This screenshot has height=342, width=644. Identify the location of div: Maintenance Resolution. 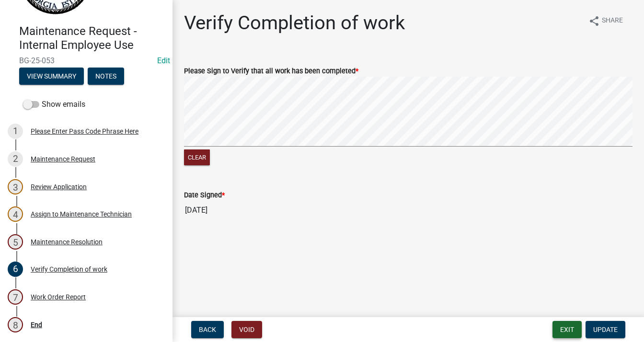
(66, 242).